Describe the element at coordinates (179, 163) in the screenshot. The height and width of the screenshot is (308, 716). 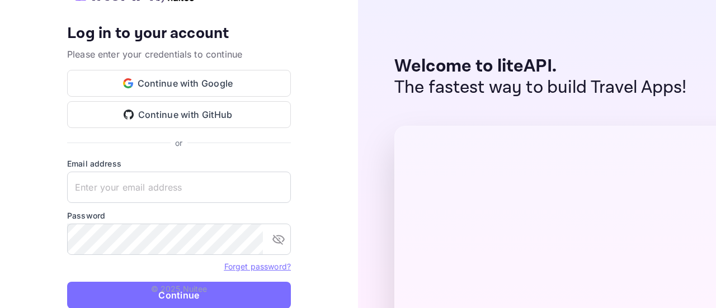
I see `label: Email address` at that location.